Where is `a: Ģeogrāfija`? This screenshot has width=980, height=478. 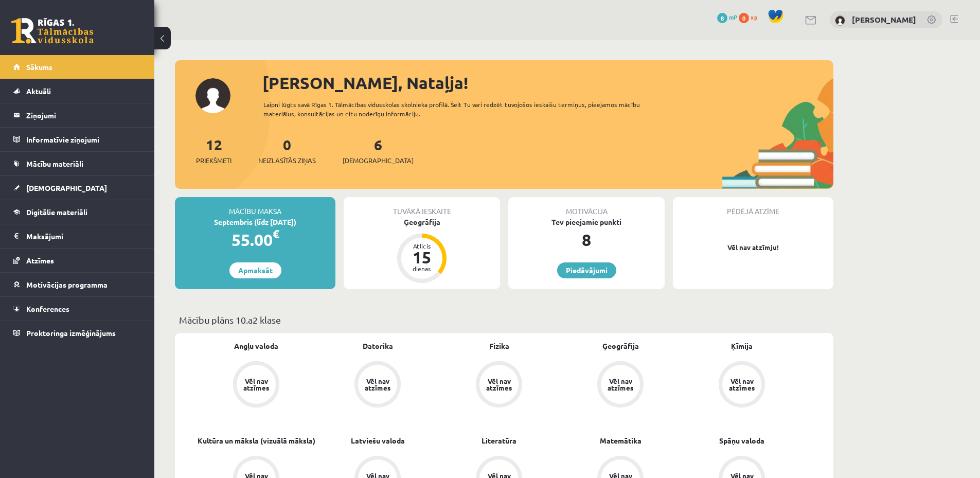 a: Ģeogrāfija is located at coordinates (621, 345).